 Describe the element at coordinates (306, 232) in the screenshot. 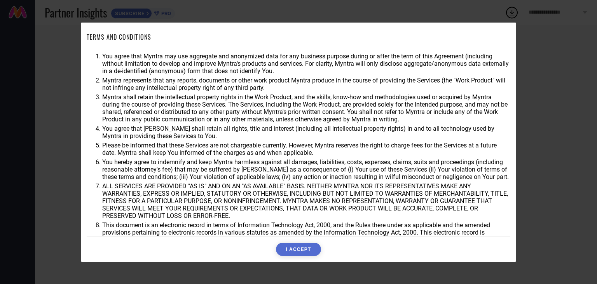

I see `li: This document is an electronic record in terms of Information Technology Act, 2000, and the Rules...` at that location.